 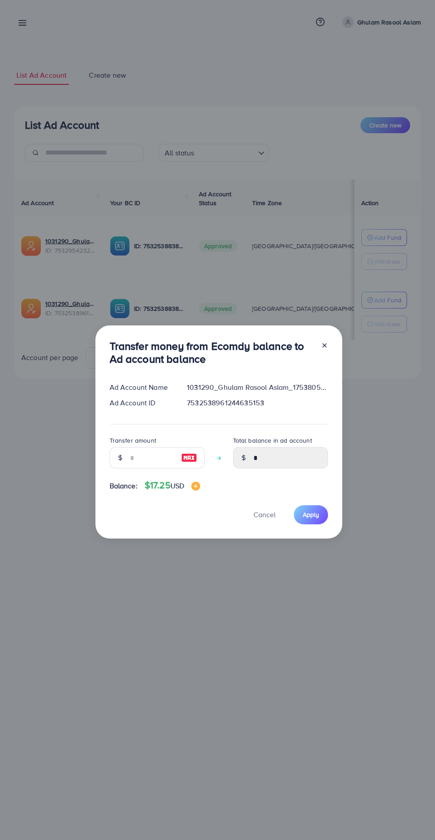 What do you see at coordinates (265, 514) in the screenshot?
I see `button: Cancel` at bounding box center [265, 514].